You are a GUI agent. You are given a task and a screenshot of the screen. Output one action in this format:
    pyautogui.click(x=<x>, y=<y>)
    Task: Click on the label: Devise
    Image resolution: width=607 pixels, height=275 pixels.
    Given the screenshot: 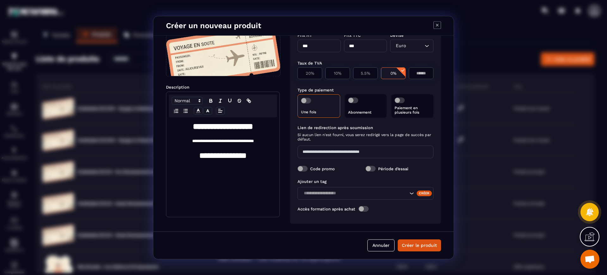 What is the action you would take?
    pyautogui.click(x=397, y=35)
    